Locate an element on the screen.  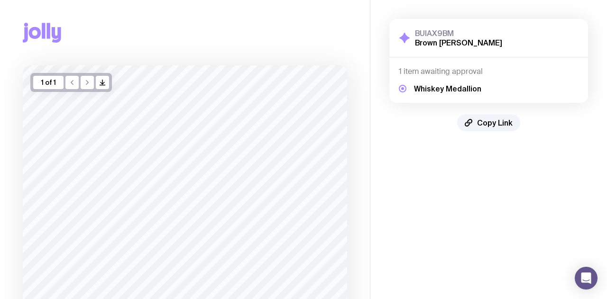
h3: BUIAX9BM is located at coordinates (458, 33).